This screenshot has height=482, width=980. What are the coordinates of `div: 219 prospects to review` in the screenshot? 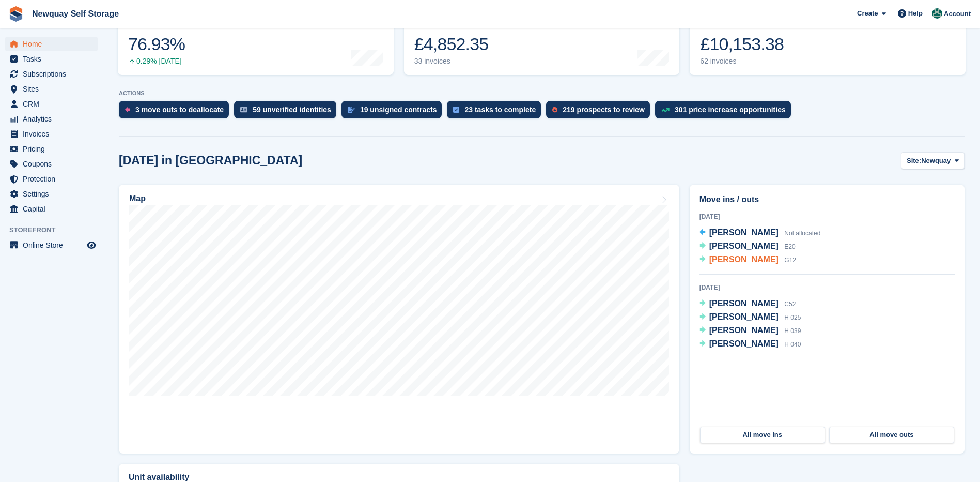 It's located at (603, 110).